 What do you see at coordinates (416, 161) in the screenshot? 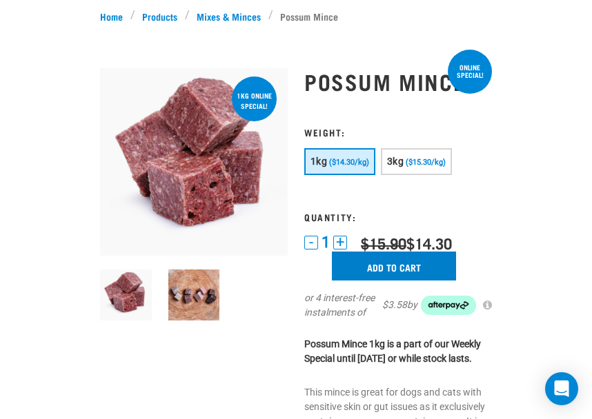
I see `button: 3kg ($15.30/kg)` at bounding box center [416, 161].